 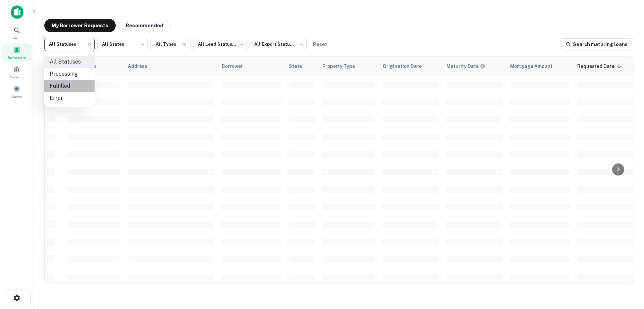 I want to click on li: Fulfilled, so click(x=70, y=86).